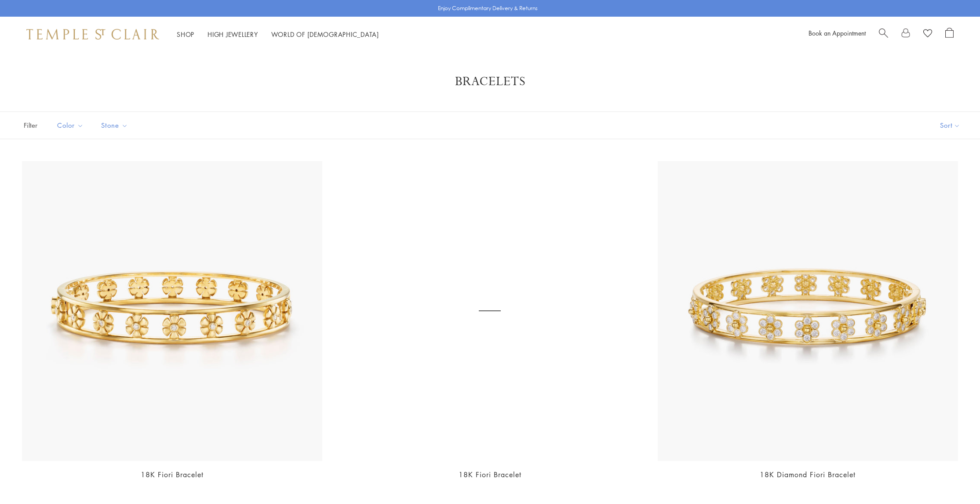 The height and width of the screenshot is (504, 980). Describe the element at coordinates (837, 33) in the screenshot. I see `a: Book an Appointment` at that location.